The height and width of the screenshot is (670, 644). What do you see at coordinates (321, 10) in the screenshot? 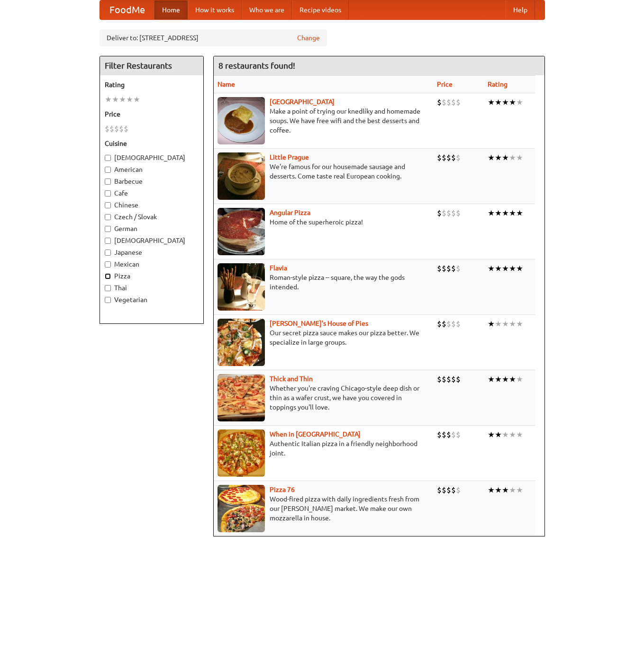
I see `a: Recipe videos` at bounding box center [321, 10].